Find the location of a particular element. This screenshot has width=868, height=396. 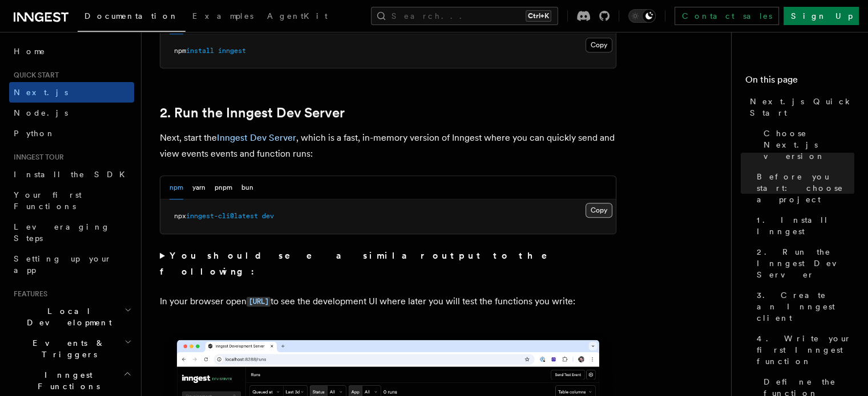

strong: You should see a similar output to the following: is located at coordinates (361, 264).